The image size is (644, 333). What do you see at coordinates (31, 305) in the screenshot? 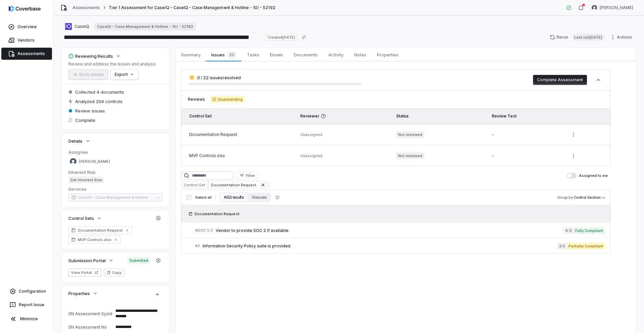
I see `span: Report Issue` at bounding box center [31, 305].